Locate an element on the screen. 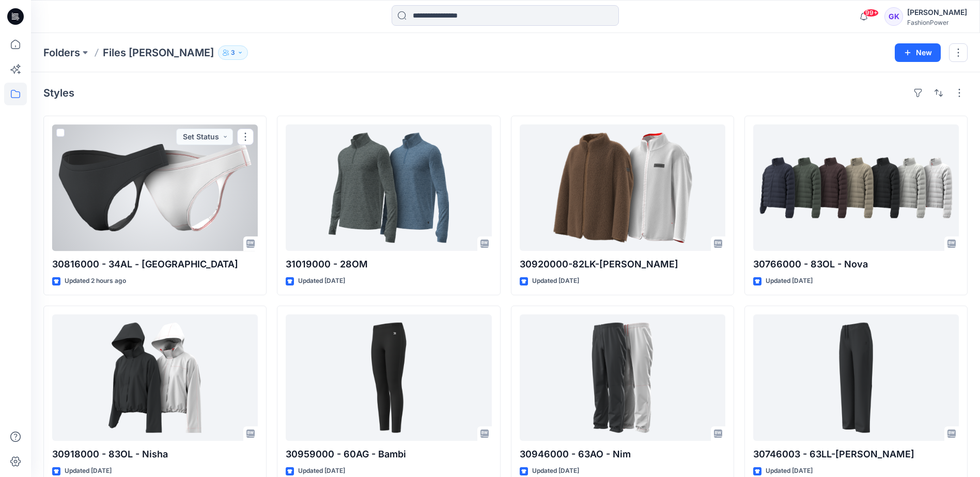 This screenshot has width=980, height=477. a: 30766000 - 83OL - Nova is located at coordinates (856, 188).